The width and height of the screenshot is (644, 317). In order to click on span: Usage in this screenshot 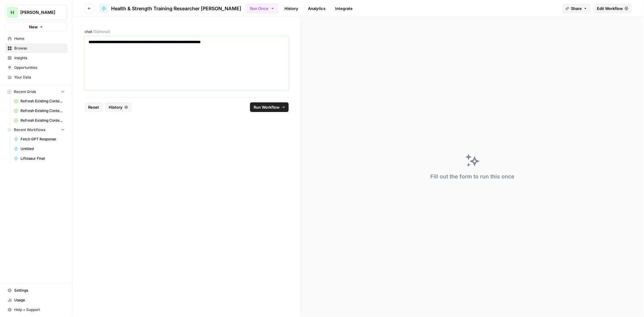, I will do `click(39, 300)`.